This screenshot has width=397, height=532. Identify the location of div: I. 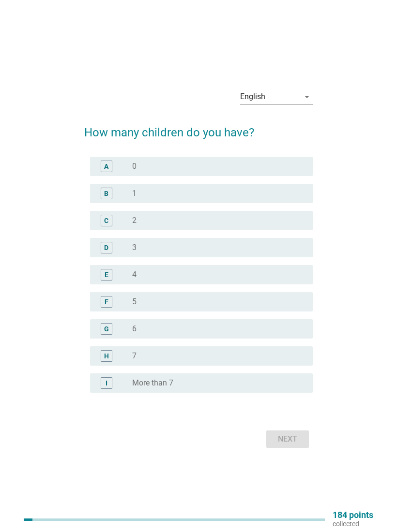
(107, 383).